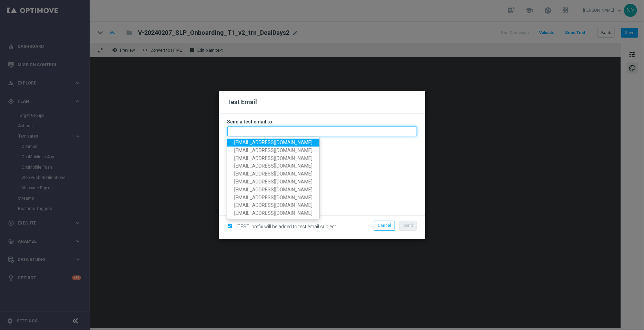  I want to click on h3: Send a test email to:, so click(322, 121).